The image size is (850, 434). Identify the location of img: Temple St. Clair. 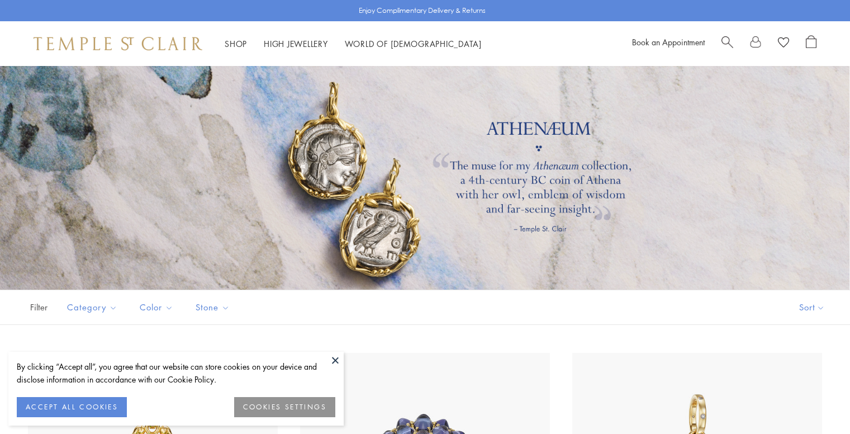
(118, 44).